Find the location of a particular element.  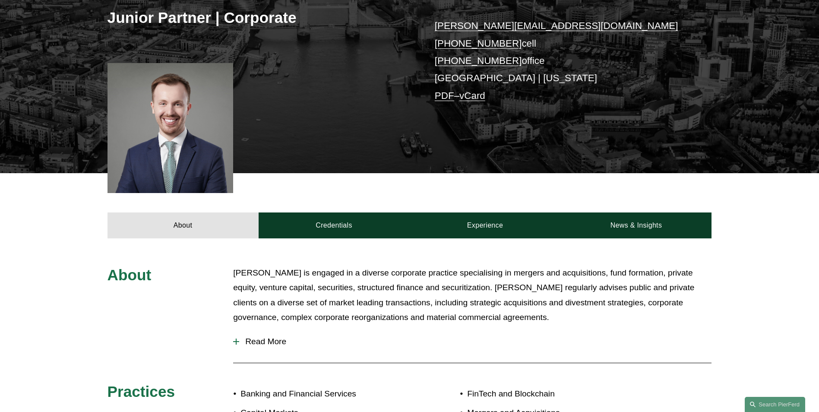

h3: Junior Partner | Corporate is located at coordinates (259, 18).